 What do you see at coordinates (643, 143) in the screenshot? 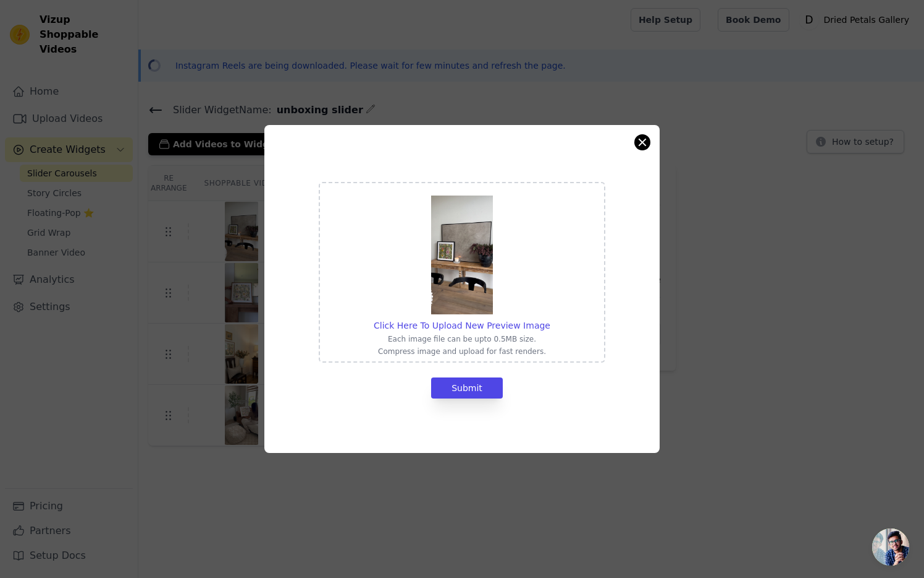
I see `button: Close modal` at bounding box center [643, 143].